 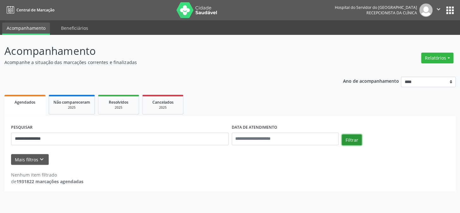 What do you see at coordinates (29, 10) in the screenshot?
I see `a: Central de Marcação` at bounding box center [29, 10].